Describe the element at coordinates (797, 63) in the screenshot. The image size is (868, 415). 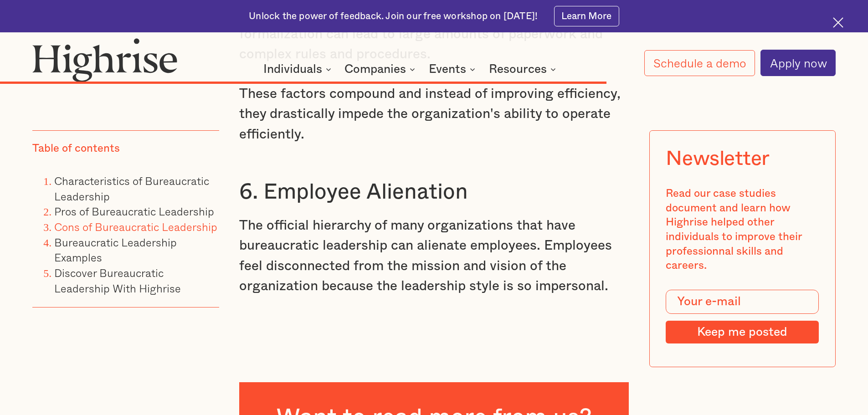
I see `a: Apply now` at that location.